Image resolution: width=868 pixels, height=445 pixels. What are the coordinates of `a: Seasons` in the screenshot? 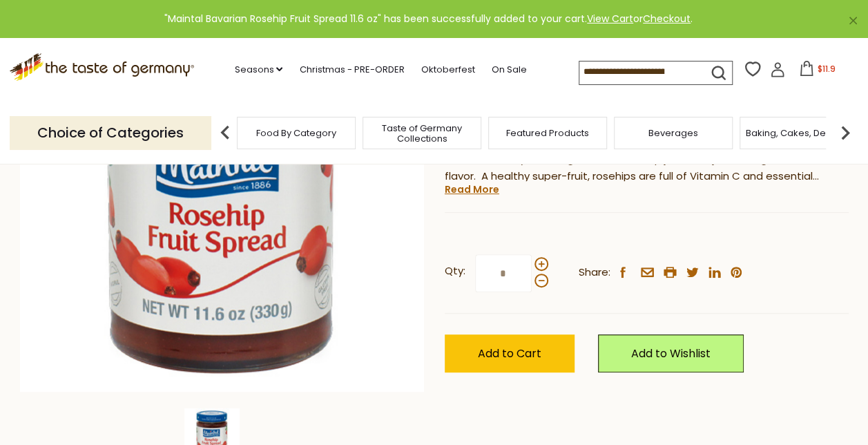 It's located at (258, 70).